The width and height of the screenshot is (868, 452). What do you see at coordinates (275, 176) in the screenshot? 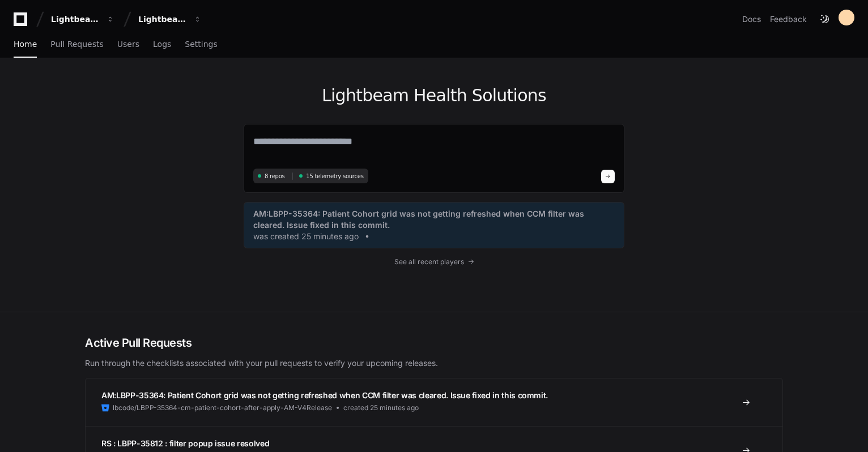
I see `span: 8 repos` at bounding box center [275, 176].